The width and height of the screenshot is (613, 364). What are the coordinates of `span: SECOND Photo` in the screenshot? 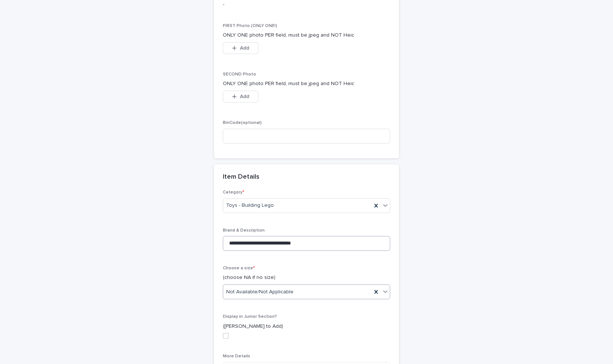 It's located at (239, 74).